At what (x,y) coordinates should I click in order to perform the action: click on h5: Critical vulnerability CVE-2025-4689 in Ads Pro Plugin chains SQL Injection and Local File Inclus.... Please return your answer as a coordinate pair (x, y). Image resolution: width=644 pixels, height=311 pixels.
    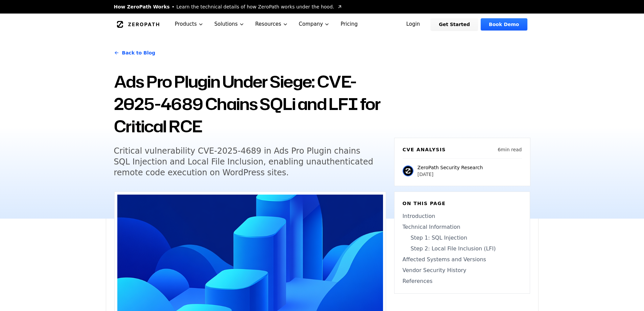
    Looking at the image, I should click on (244, 162).